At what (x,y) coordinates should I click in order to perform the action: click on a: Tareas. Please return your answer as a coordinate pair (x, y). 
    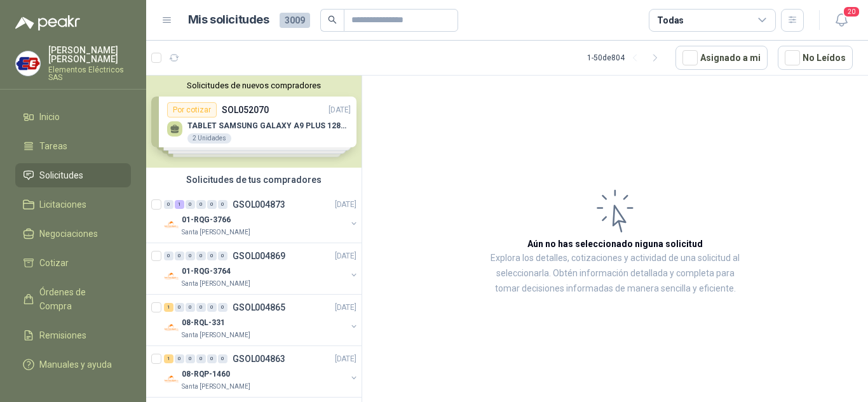
    Looking at the image, I should click on (73, 146).